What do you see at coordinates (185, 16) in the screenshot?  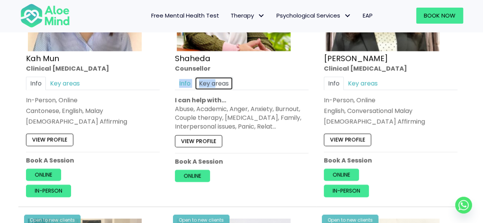 I see `a: Free Mental Health Test` at bounding box center [185, 16].